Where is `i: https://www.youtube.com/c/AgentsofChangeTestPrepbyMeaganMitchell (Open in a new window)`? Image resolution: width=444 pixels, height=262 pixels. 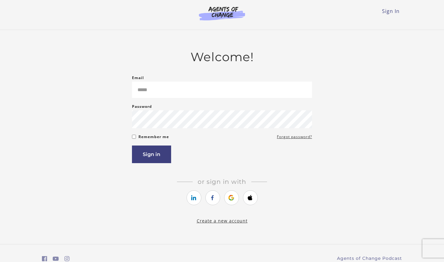 i: https://www.youtube.com/c/AgentsofChangeTestPrepbyMeaganMitchell (Open in a new window) is located at coordinates (56, 258).